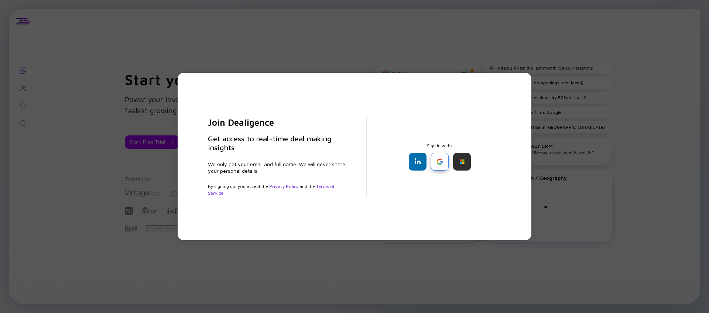 The image size is (709, 313). Describe the element at coordinates (278, 167) in the screenshot. I see `div: We only get your email and full name. We will never share your personal details.` at that location.